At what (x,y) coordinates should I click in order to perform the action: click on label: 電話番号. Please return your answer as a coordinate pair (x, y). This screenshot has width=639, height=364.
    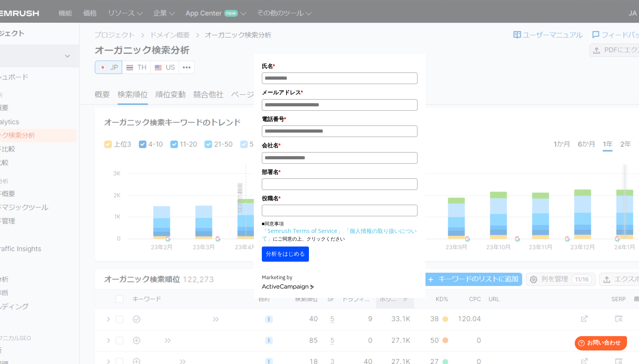
    Looking at the image, I should click on (340, 119).